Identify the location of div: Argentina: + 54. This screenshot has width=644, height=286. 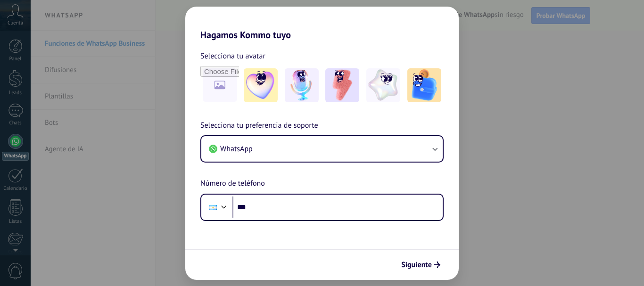
(213, 207).